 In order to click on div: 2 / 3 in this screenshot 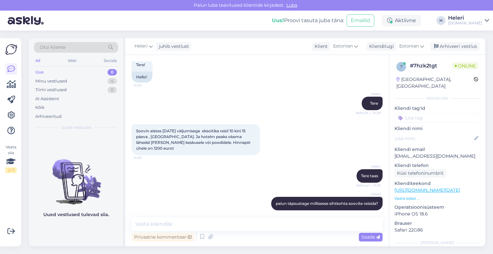, I will do `click(11, 170)`.